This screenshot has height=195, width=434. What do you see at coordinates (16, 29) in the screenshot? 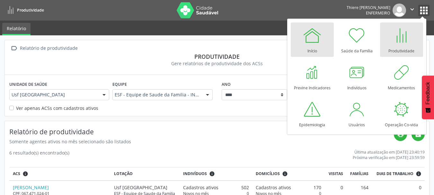
I see `a: Relatório` at bounding box center [16, 29].